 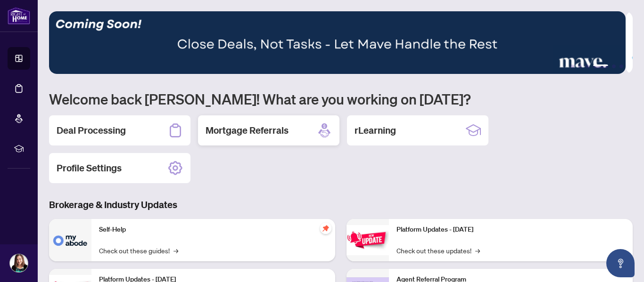 What do you see at coordinates (601, 66) in the screenshot?
I see `button: 4` at bounding box center [601, 66].